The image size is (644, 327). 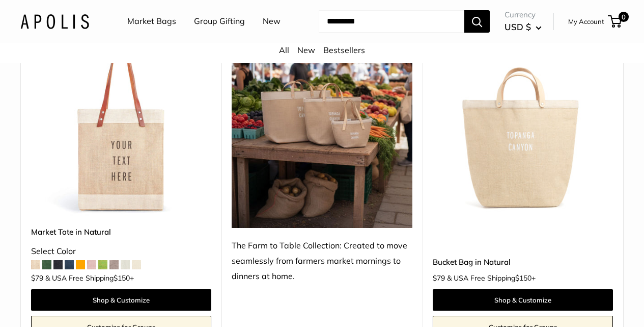 What do you see at coordinates (615, 21) in the screenshot?
I see `a: 0` at bounding box center [615, 21].